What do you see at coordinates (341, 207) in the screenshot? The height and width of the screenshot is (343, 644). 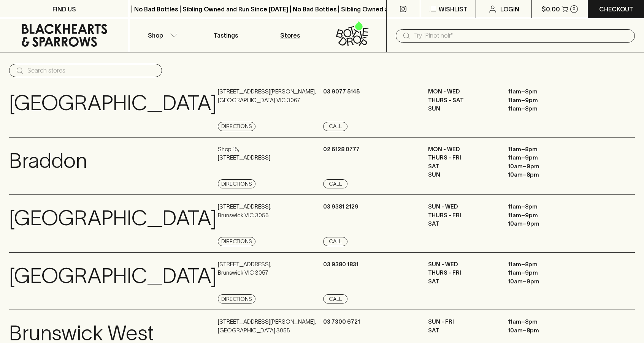 I see `p: 03 9381 2129` at bounding box center [341, 207].